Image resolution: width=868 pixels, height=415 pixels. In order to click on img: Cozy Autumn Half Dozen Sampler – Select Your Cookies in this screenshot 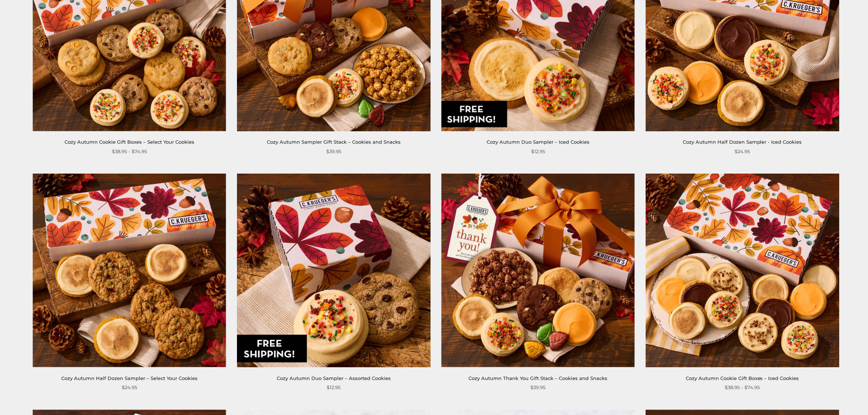, I will do `click(130, 270)`.